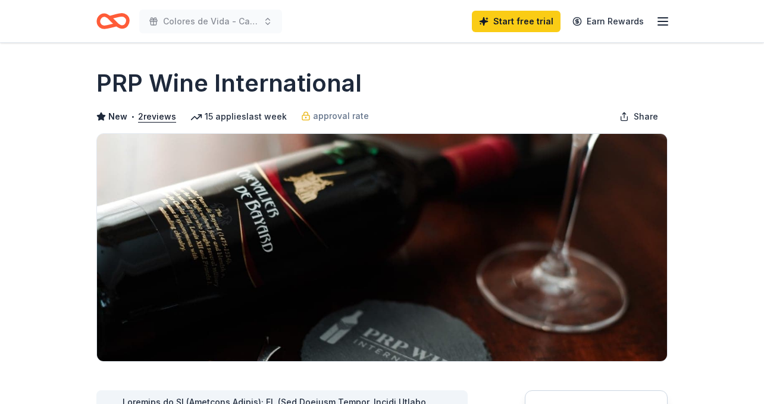 This screenshot has height=404, width=764. What do you see at coordinates (239, 117) in the screenshot?
I see `div: 15 applies last week` at bounding box center [239, 117].